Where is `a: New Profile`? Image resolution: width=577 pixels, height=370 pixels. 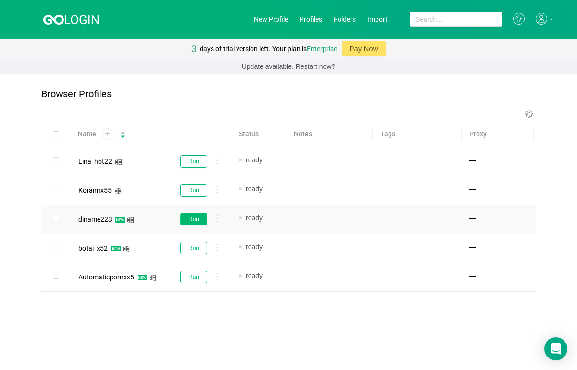
a: New Profile is located at coordinates (271, 19).